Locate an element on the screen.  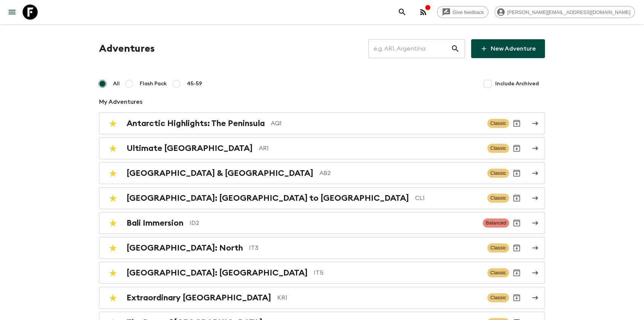
a: New Adventure is located at coordinates (508, 49).